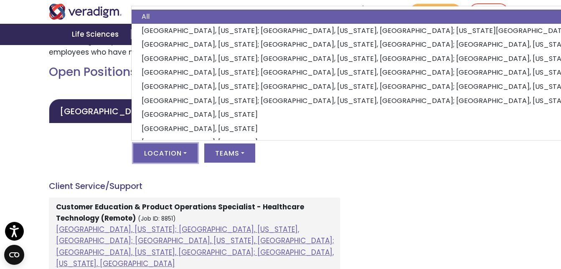 Image resolution: width=561 pixels, height=269 pixels. Describe the element at coordinates (194, 186) in the screenshot. I see `h4: Client Service/Support` at that location.